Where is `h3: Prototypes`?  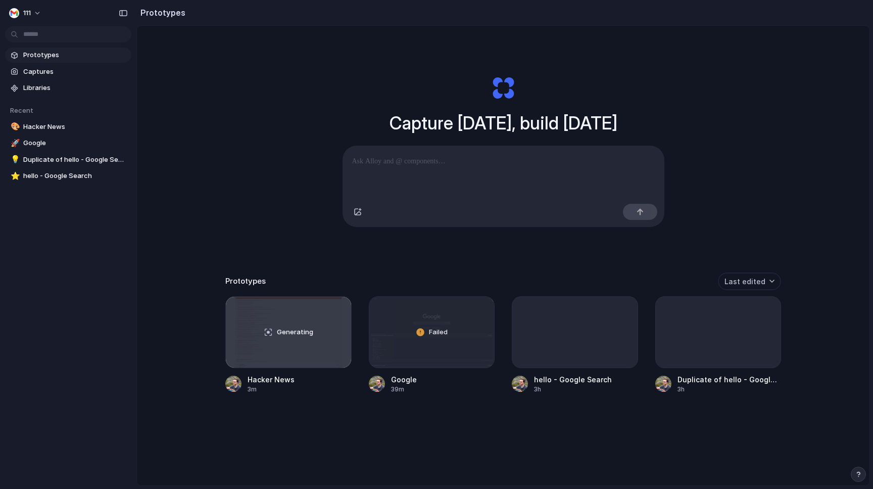 h3: Prototypes is located at coordinates (246, 281).